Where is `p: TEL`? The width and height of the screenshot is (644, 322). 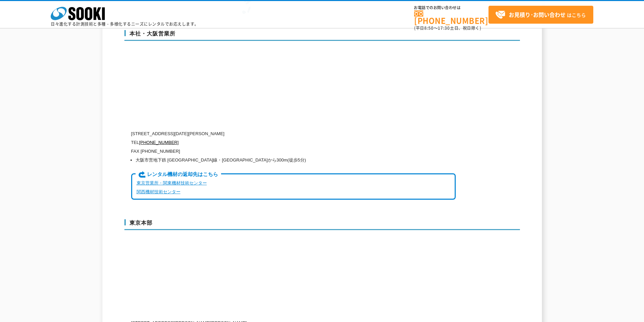 p: TEL is located at coordinates (293, 142).